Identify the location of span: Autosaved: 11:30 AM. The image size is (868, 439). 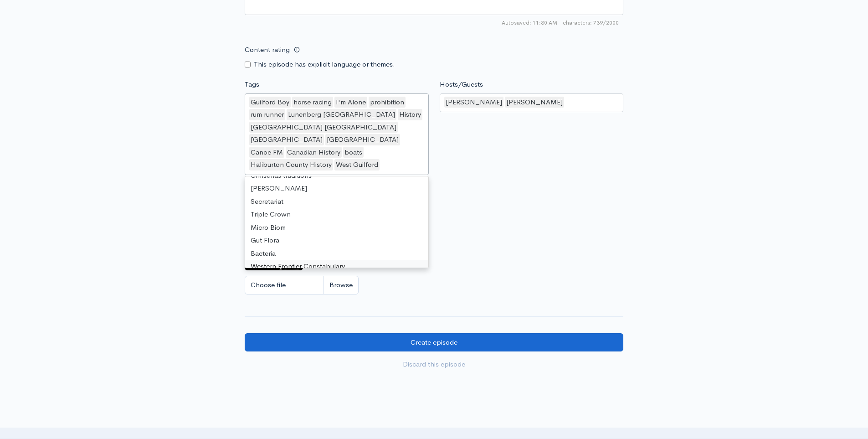
(530, 23).